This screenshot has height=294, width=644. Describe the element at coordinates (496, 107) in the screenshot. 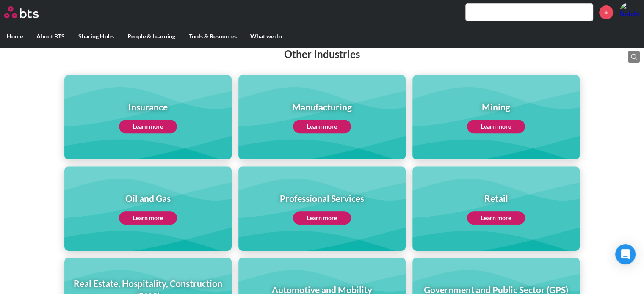

I see `h1: Mining` at that location.